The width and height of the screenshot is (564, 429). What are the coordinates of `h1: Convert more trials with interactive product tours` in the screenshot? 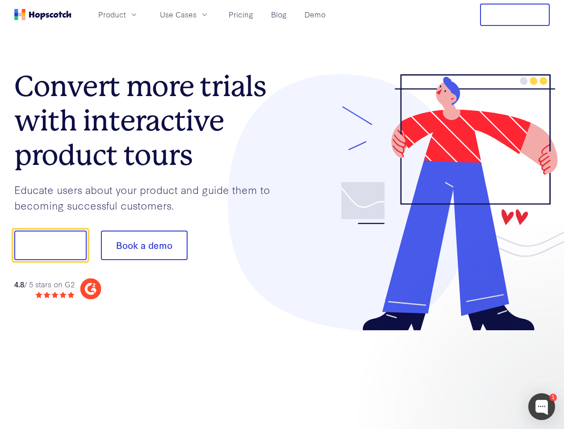 It's located at (148, 121).